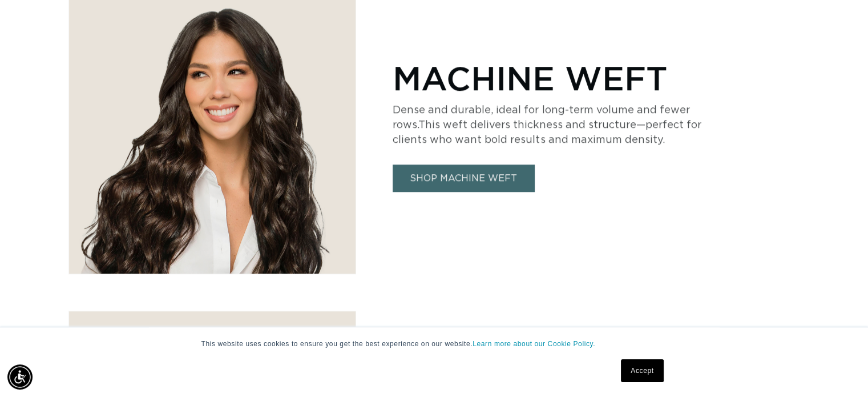 The height and width of the screenshot is (397, 868). I want to click on div: Accessibility Menu, so click(20, 377).